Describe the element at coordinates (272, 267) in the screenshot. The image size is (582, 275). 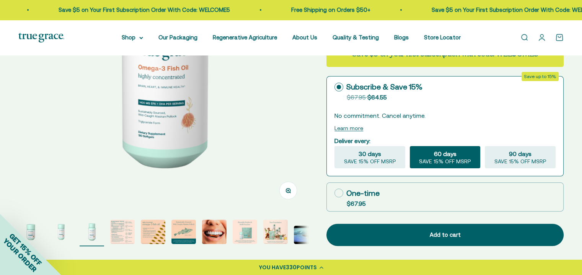
I see `span: YOU HAVE` at that location.